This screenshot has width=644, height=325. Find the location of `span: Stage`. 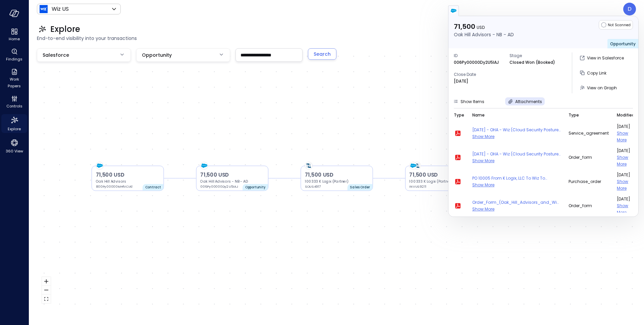

span: Stage is located at coordinates (535, 56).